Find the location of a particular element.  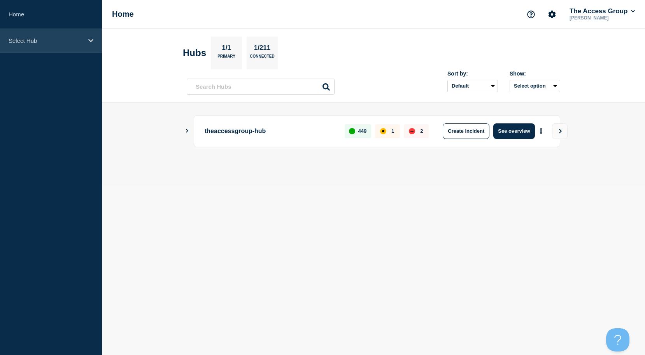

p: 1 is located at coordinates (393, 131).